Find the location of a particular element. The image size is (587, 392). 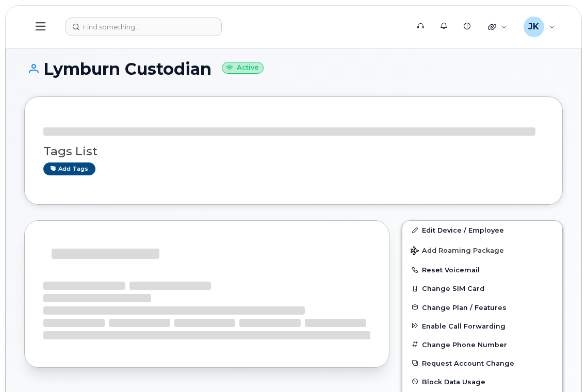

h1: Lymburn Custodian is located at coordinates (294, 69).